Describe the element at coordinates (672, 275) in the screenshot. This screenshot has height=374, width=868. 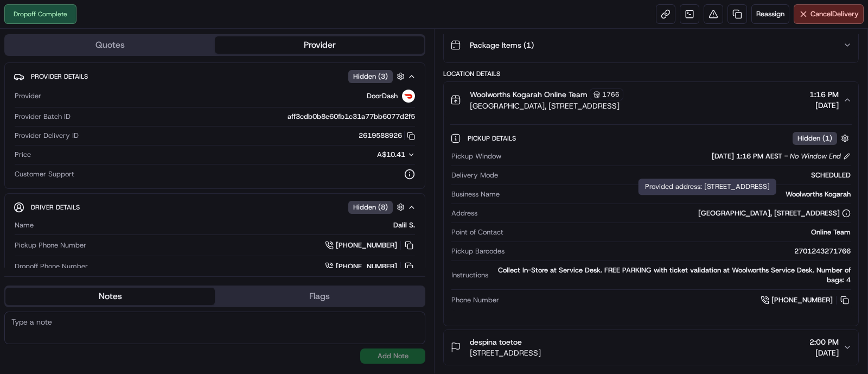
I see `div: Collect In-Store at Service Desk. FREE PARKING with ticket validation at Woolworths Service Desk....` at that location.